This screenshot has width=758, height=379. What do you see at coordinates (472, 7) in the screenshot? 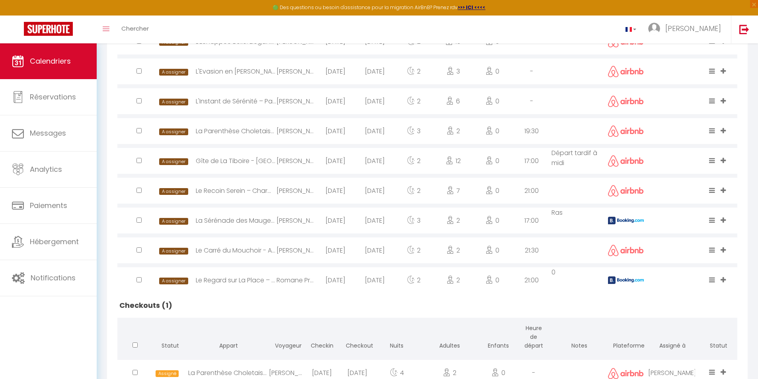
I see `a: >>> ICI <<<<` at bounding box center [472, 7].